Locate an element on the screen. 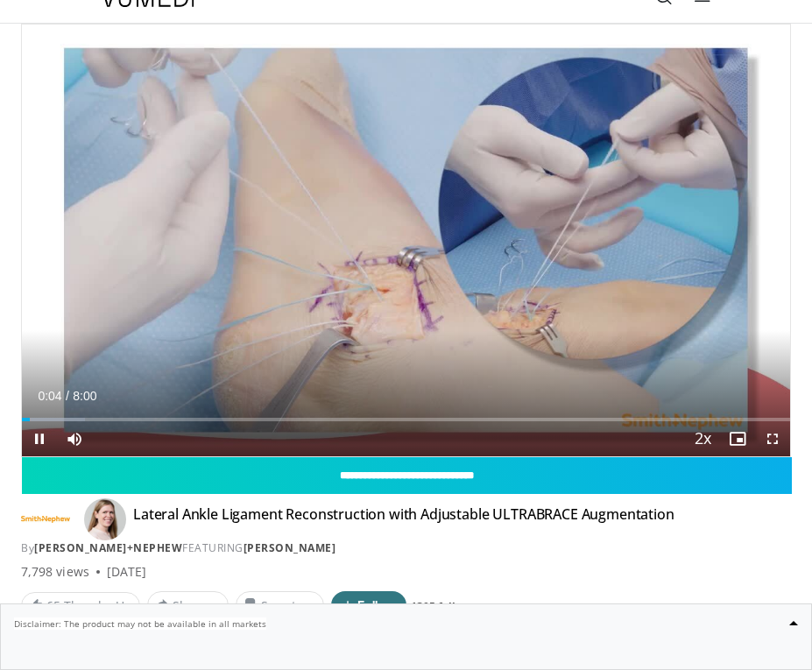 This screenshot has height=670, width=812. button: Follow is located at coordinates (369, 606).